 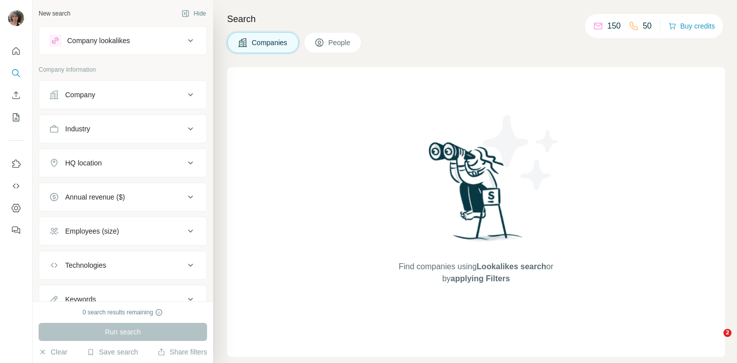 What do you see at coordinates (123, 299) in the screenshot?
I see `button: Keywords` at bounding box center [123, 299].